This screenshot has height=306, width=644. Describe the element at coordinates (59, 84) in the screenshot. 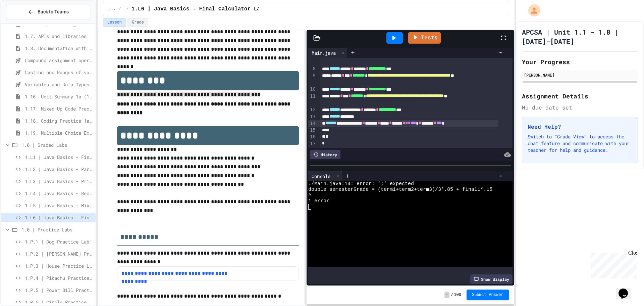

I see `span: Variables and Data Types - Quiz` at that location.